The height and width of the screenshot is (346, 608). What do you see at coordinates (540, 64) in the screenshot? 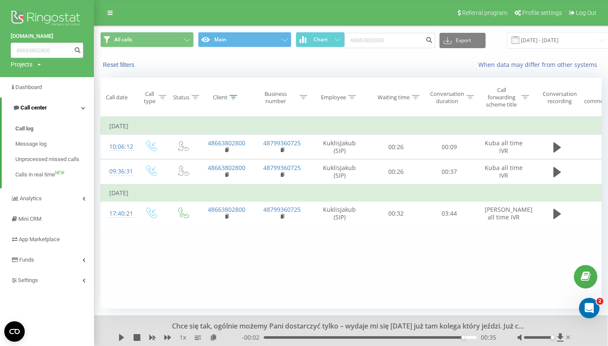
I see `a: When data may differ from other systems` at bounding box center [540, 64].